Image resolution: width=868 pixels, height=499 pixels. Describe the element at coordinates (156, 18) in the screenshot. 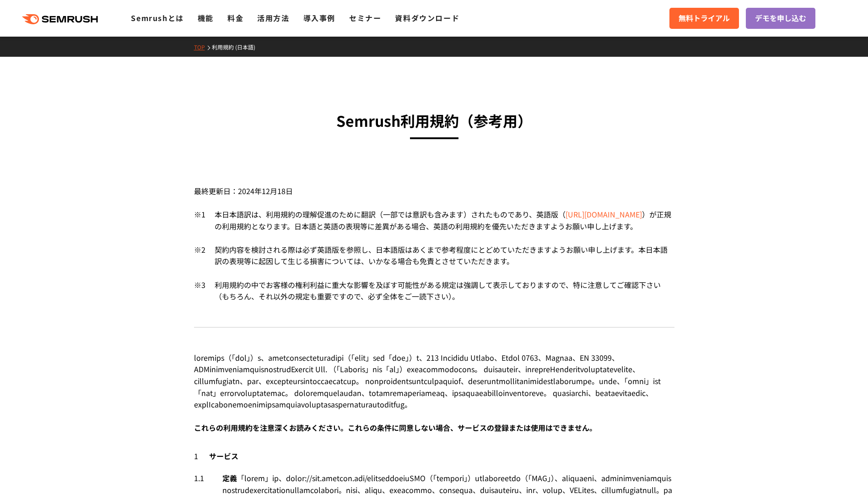

I see `a: Semrushとは` at that location.